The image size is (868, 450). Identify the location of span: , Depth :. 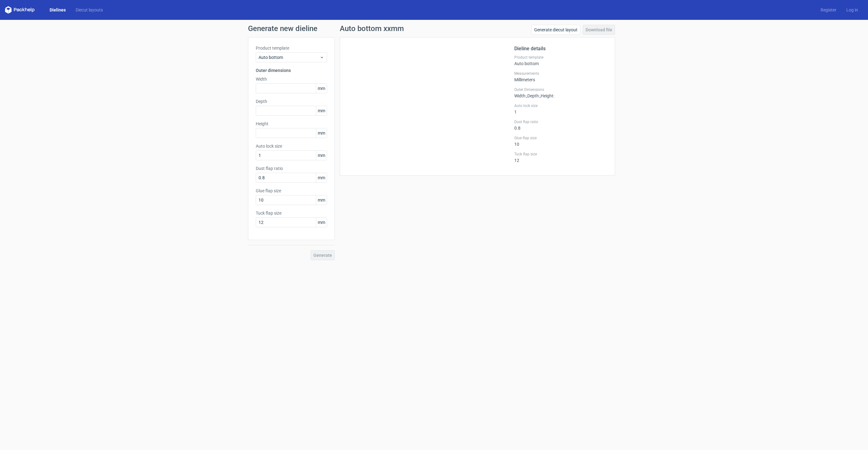
(533, 96).